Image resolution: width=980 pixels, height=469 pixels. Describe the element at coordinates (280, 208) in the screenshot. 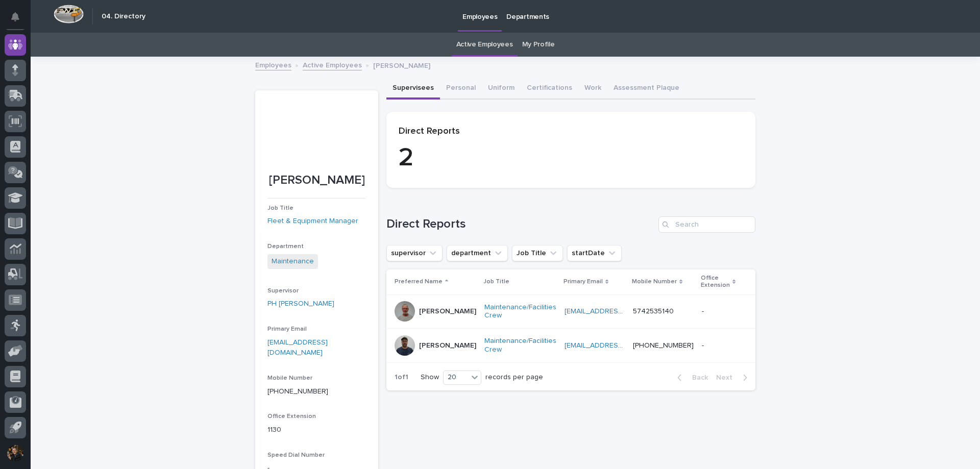

I see `span: Job Title` at that location.